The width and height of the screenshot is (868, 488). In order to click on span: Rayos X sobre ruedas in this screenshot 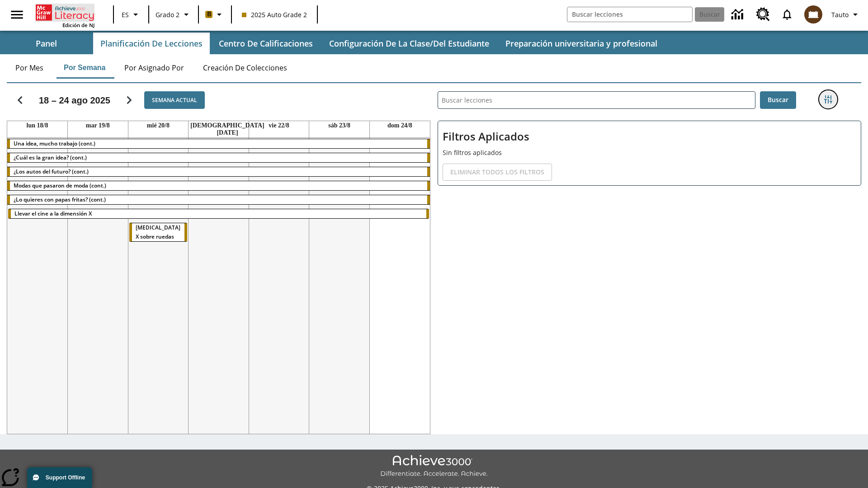, I will do `click(158, 232)`.